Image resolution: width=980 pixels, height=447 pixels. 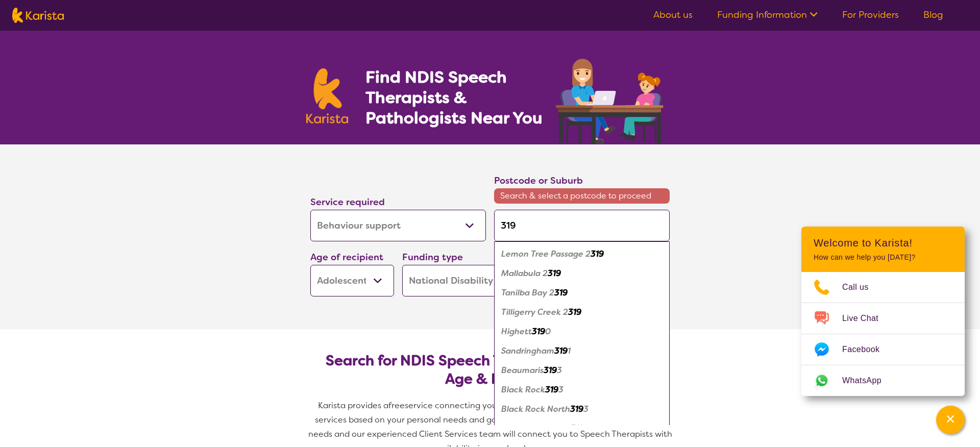 What do you see at coordinates (528, 292) in the screenshot?
I see `em: Tanilba Bay 2` at bounding box center [528, 292].